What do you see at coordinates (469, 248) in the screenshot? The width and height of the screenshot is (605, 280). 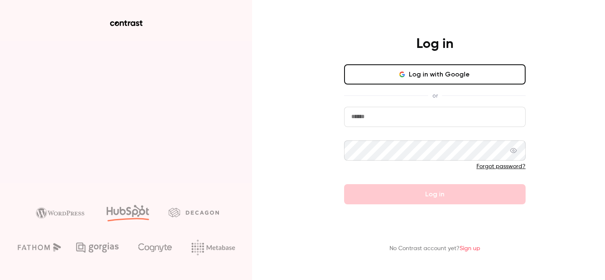 I see `a: Sign up` at bounding box center [469, 248].